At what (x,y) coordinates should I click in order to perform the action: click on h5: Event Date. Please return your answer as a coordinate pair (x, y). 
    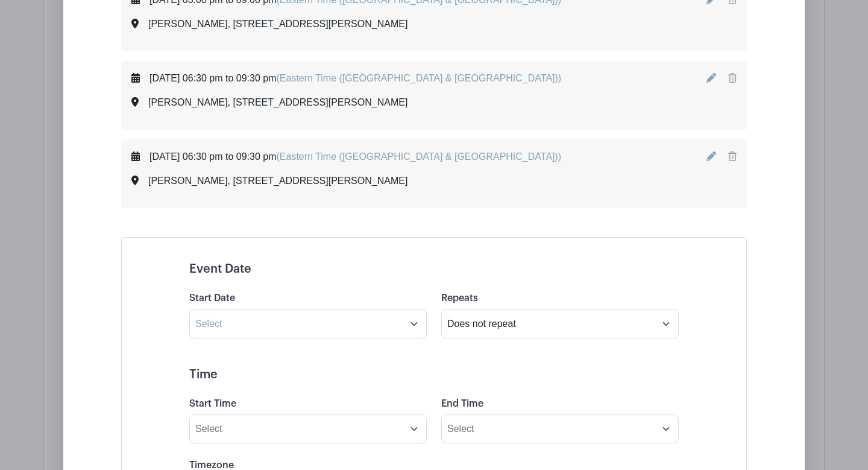
    Looking at the image, I should click on (434, 269).